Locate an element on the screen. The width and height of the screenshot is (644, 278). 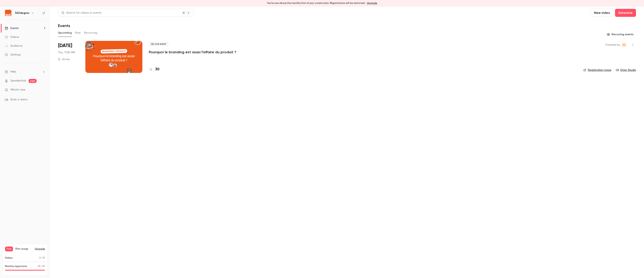
span: Free is located at coordinates (9, 249).